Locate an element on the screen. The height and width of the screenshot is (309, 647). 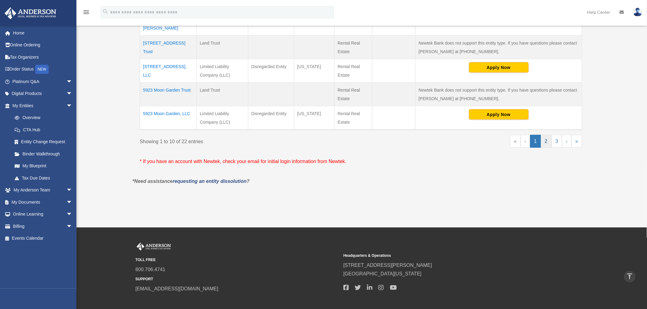
a: My Blueprint is located at coordinates (43, 166).